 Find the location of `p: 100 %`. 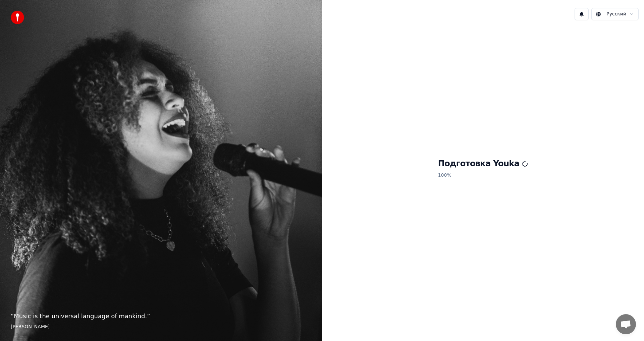

p: 100 % is located at coordinates (483, 176).